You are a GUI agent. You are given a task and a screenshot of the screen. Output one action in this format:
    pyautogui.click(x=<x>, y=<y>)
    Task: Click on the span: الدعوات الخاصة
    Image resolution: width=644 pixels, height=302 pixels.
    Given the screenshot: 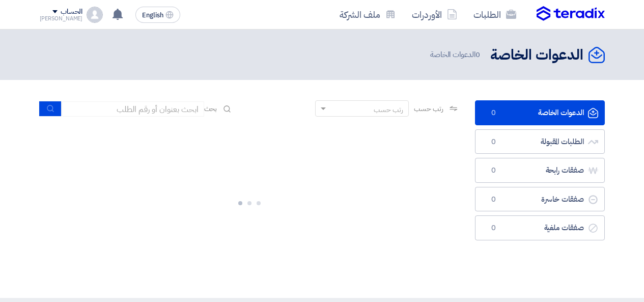 What is the action you would take?
    pyautogui.click(x=456, y=55)
    